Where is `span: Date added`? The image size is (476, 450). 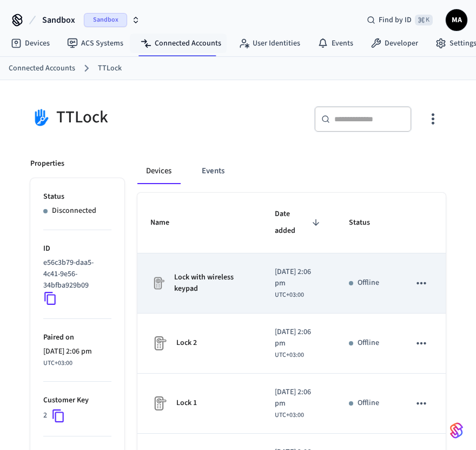
span: Date added is located at coordinates (299, 222).